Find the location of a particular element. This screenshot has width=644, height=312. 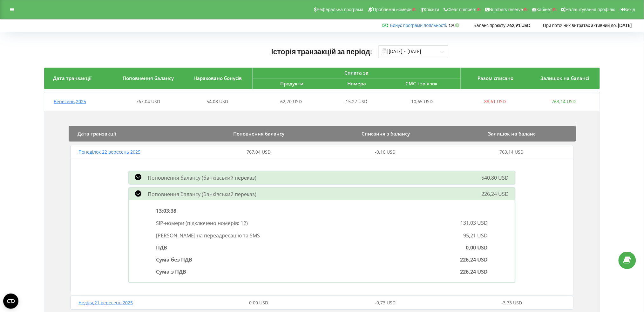

span: Неділя , 21 вересень 2025 is located at coordinates (105, 303).